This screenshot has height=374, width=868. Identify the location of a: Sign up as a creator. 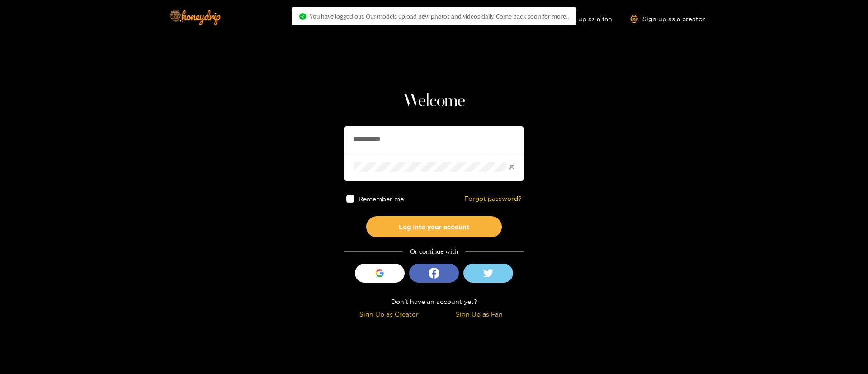
(668, 18).